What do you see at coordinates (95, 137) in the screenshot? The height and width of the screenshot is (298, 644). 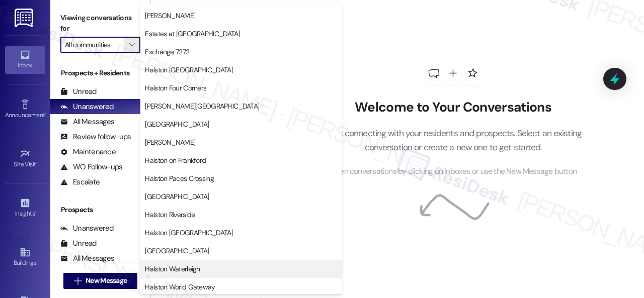 I see `div: Review follow-ups` at bounding box center [95, 137].